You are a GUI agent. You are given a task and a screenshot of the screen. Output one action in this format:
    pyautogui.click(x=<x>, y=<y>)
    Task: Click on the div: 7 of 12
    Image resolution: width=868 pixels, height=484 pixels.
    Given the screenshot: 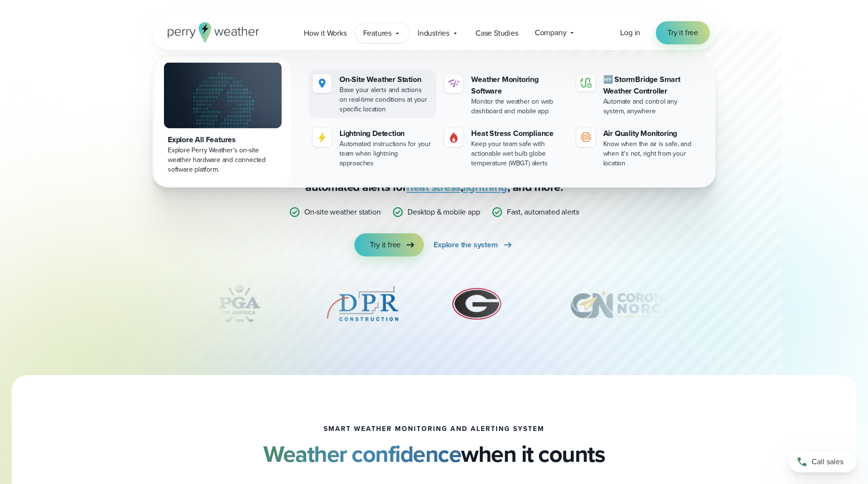 What is the action you would take?
    pyautogui.click(x=621, y=303)
    